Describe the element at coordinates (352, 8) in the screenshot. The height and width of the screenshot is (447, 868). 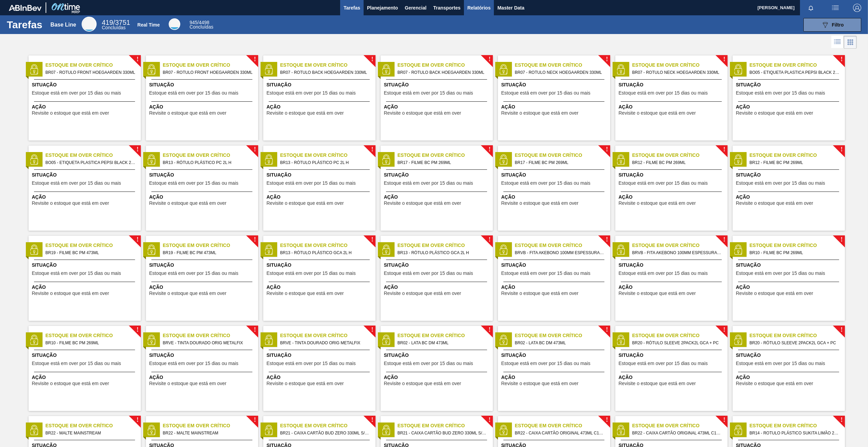
I see `span: Tarefas` at that location.